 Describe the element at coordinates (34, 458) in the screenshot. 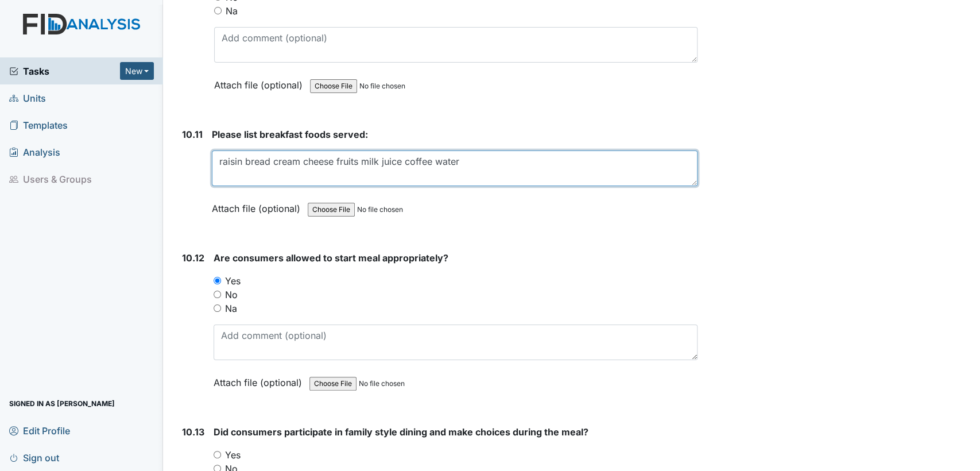

I see `span: Sign out` at that location.